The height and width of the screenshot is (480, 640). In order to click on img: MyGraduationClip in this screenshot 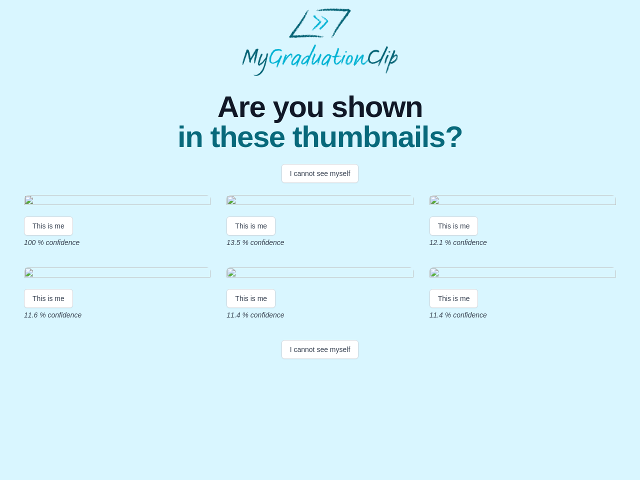, I will do `click(320, 42)`.